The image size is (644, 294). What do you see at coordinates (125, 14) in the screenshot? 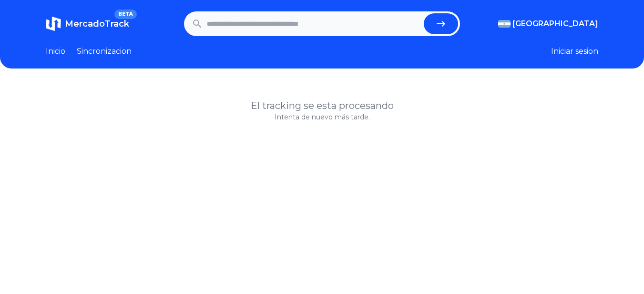
I see `span: BETA` at bounding box center [125, 14].